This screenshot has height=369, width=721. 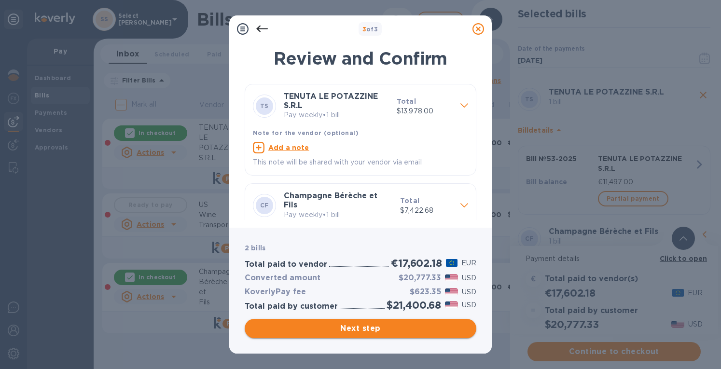 What do you see at coordinates (291, 306) in the screenshot?
I see `h3: Total paid by customer` at bounding box center [291, 306].